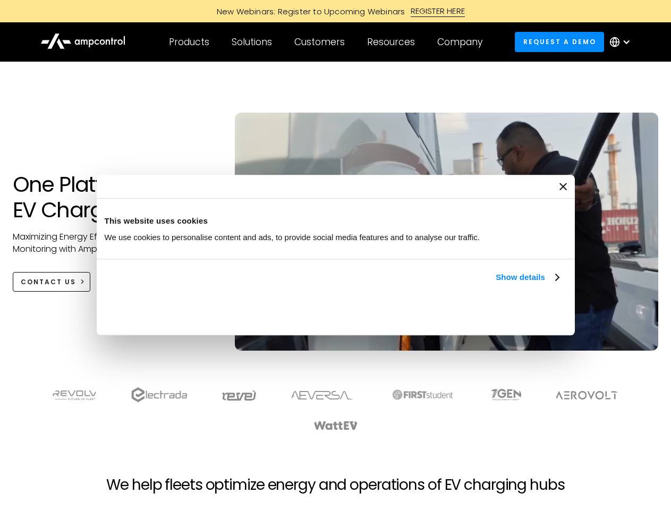 Image resolution: width=671 pixels, height=510 pixels. What do you see at coordinates (527, 277) in the screenshot?
I see `a: Show details` at bounding box center [527, 277].